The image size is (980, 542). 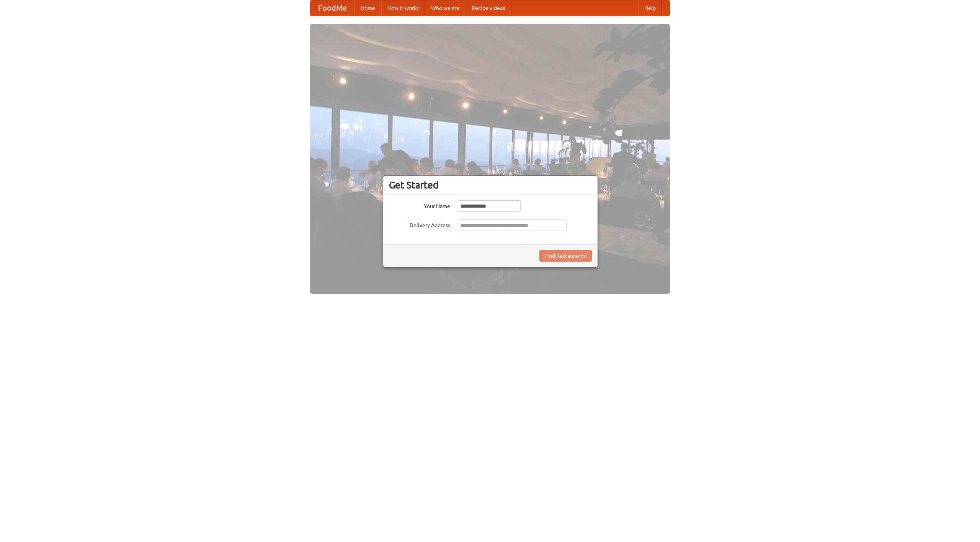 What do you see at coordinates (445, 8) in the screenshot?
I see `a: Who we are` at bounding box center [445, 8].